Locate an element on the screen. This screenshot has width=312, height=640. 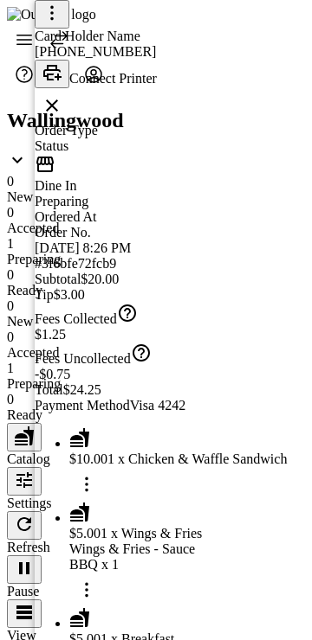
span: Visa 4242 is located at coordinates (158, 405).